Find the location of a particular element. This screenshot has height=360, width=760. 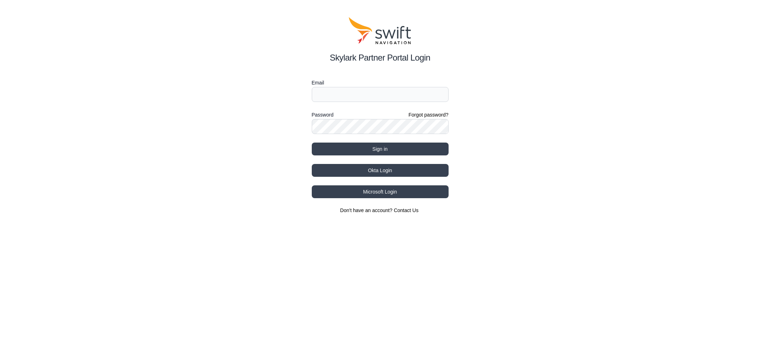

a: Forgot password? is located at coordinates (428, 115).